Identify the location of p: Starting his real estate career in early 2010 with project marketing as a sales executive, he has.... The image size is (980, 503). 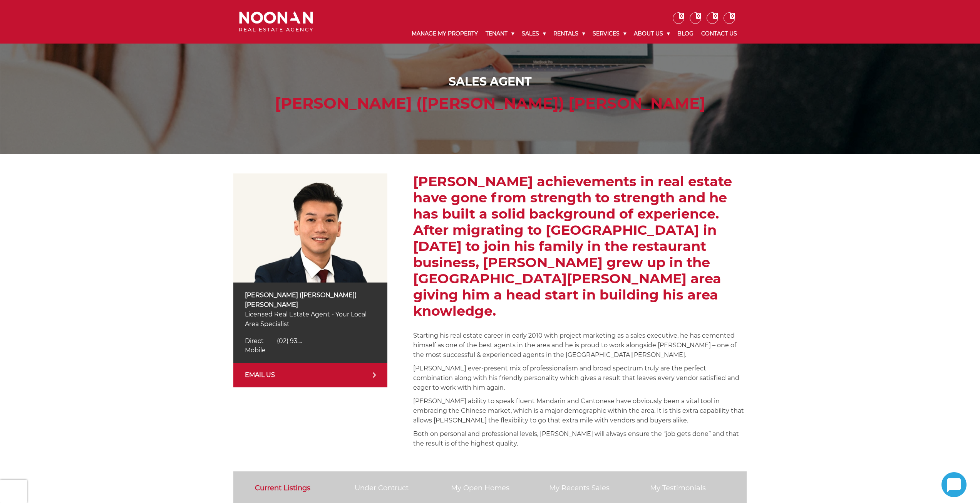
(580, 345).